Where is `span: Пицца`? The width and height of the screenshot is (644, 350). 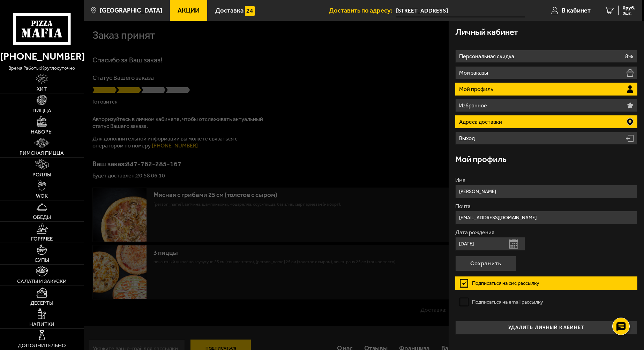
span: Пицца is located at coordinates (42, 110).